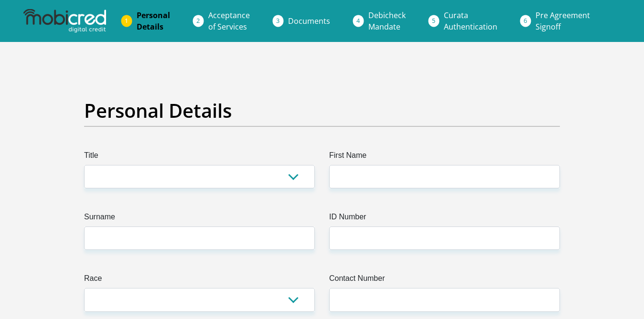 This screenshot has width=644, height=319. I want to click on span: Debicheck Mandate, so click(387, 21).